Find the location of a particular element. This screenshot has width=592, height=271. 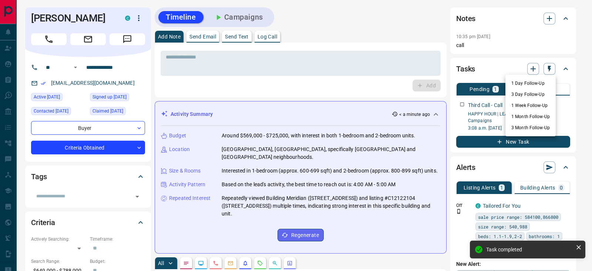

li: 1 Day Follow-Up is located at coordinates (531, 83).